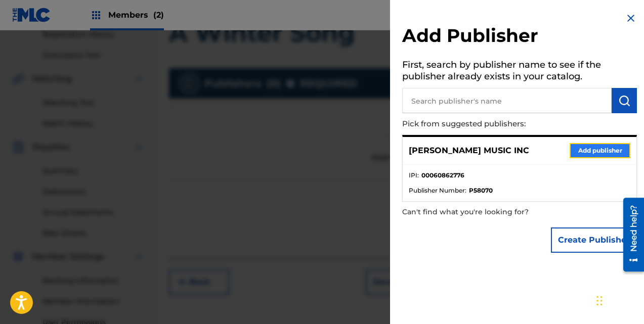 This screenshot has height=324, width=644. I want to click on h2: Add Publisher, so click(520, 37).